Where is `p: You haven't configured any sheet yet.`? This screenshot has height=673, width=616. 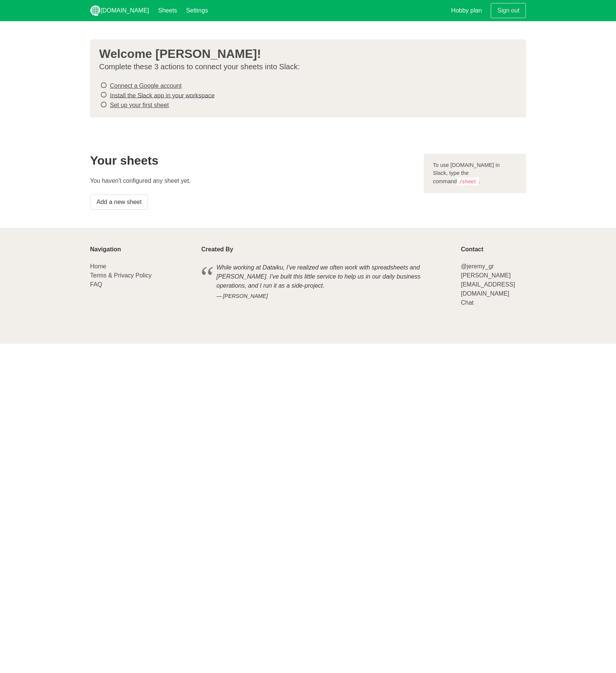 p: You haven't configured any sheet yet. is located at coordinates (253, 181).